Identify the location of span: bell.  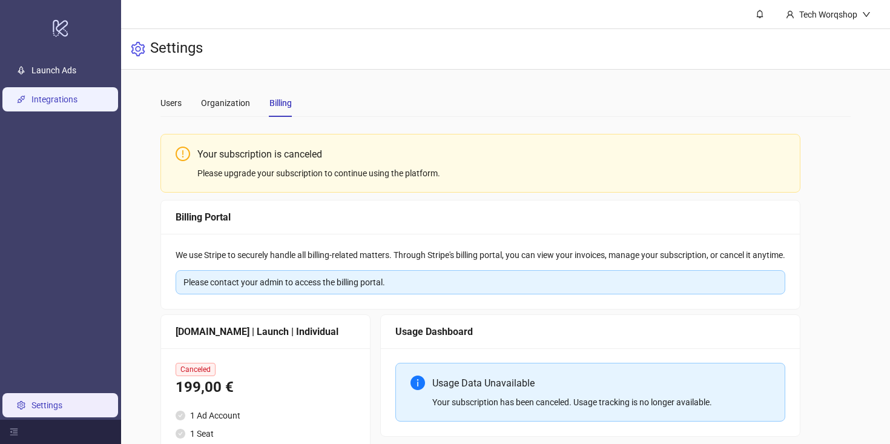
(759, 14).